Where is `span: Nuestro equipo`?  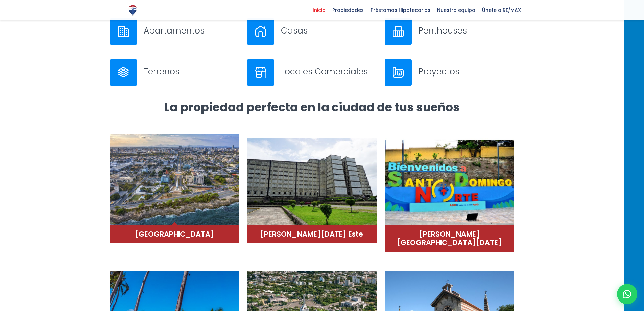
span: Nuestro equipo is located at coordinates (456, 10).